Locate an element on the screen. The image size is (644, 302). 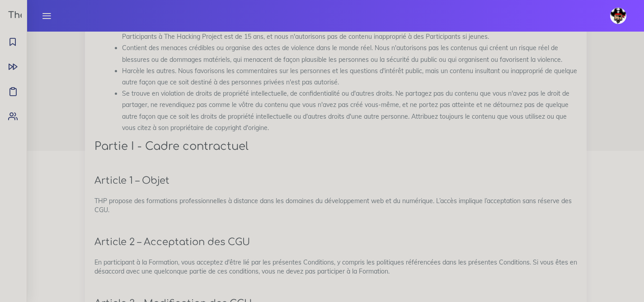
p: THP propose des formations professionnelles à distance dans les domaines du développement web et ... is located at coordinates (336, 205).